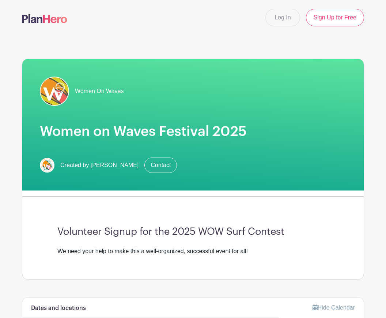  I want to click on h6: Dates and locations, so click(59, 308).